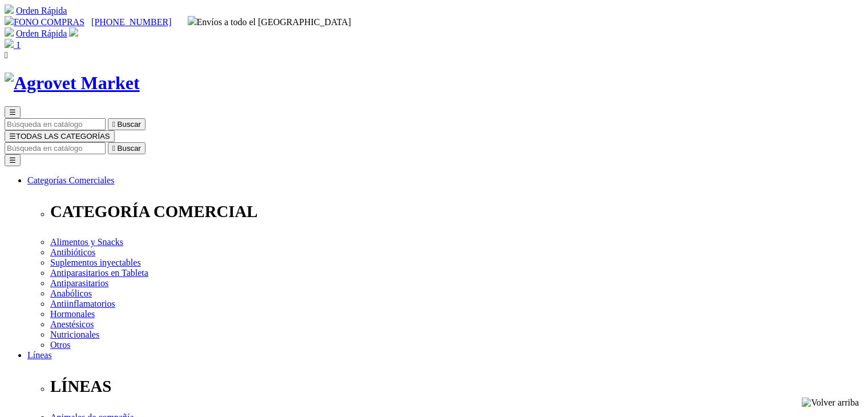 This screenshot has width=868, height=417. What do you see at coordinates (72, 252) in the screenshot?
I see `span: Antibióticos` at bounding box center [72, 252].